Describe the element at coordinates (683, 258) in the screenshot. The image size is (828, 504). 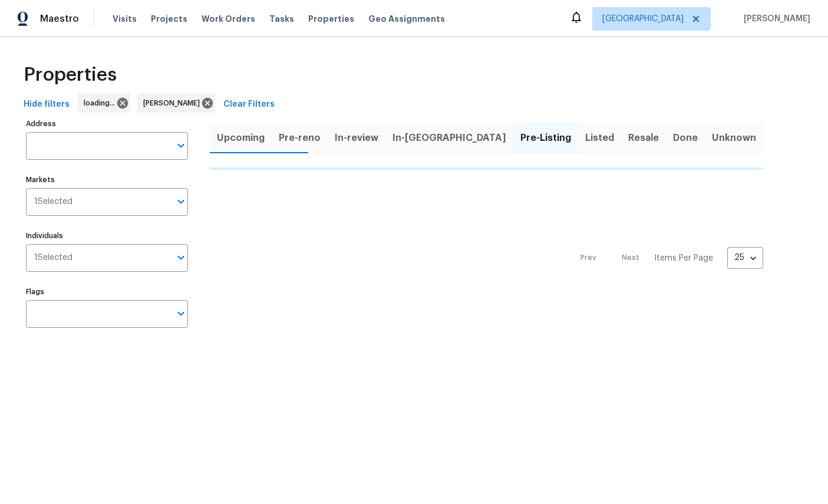
I see `p: Items Per Page` at that location.